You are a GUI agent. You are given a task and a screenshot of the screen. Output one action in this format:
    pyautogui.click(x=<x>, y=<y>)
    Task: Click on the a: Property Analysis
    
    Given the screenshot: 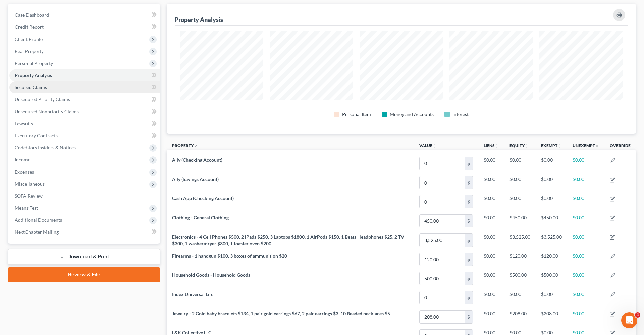 What is the action you would take?
    pyautogui.click(x=84, y=76)
    